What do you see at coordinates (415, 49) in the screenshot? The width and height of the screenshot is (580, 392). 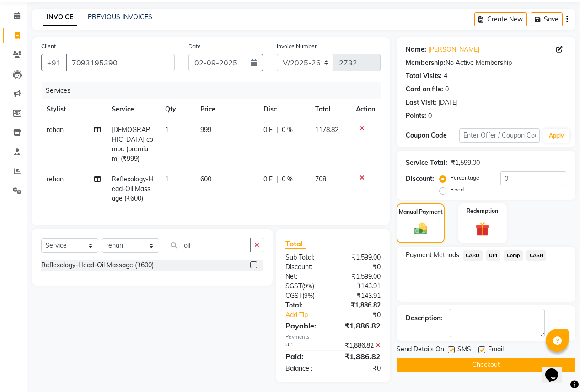 I see `div: Name:` at bounding box center [415, 49].